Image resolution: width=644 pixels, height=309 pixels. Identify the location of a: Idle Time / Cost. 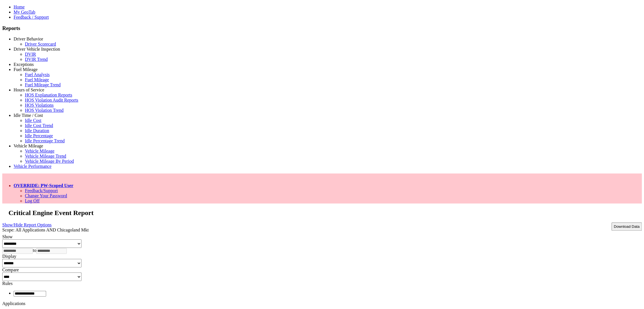
(29, 115).